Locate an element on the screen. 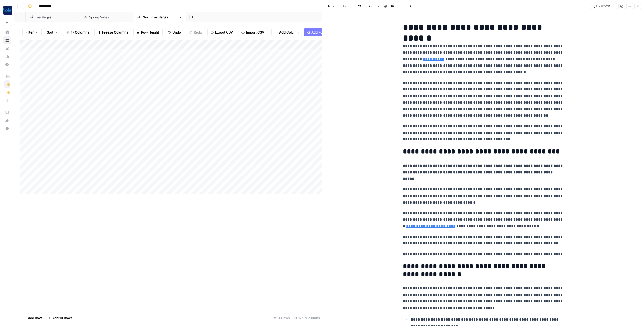 The width and height of the screenshot is (644, 326). button: Redo is located at coordinates (195, 32).